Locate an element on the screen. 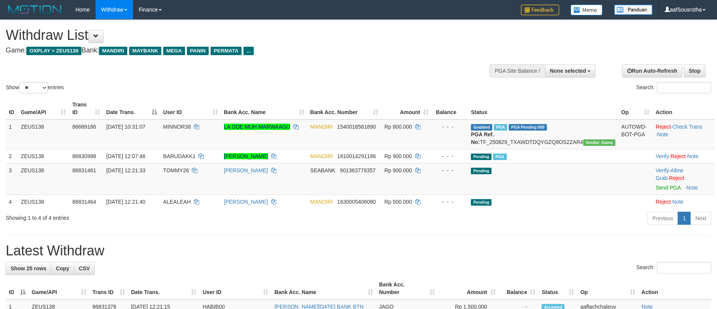 The height and width of the screenshot is (309, 717). td: 2 is located at coordinates (12, 156).